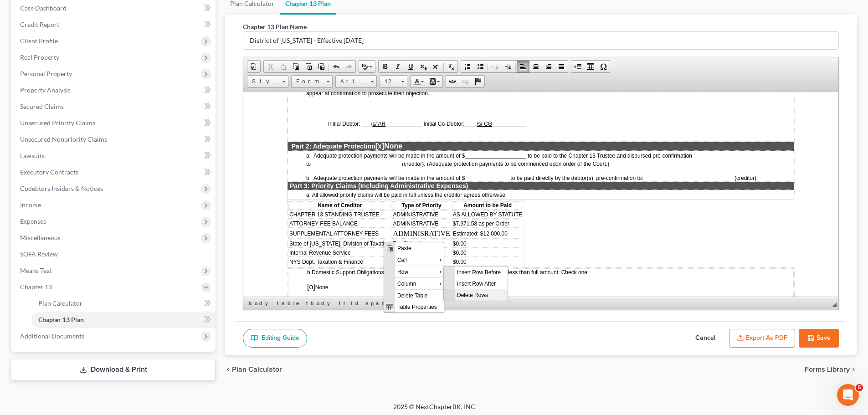 This screenshot has height=415, width=868. Describe the element at coordinates (578, 66) in the screenshot. I see `a: Insert Page Break for Printing` at that location.